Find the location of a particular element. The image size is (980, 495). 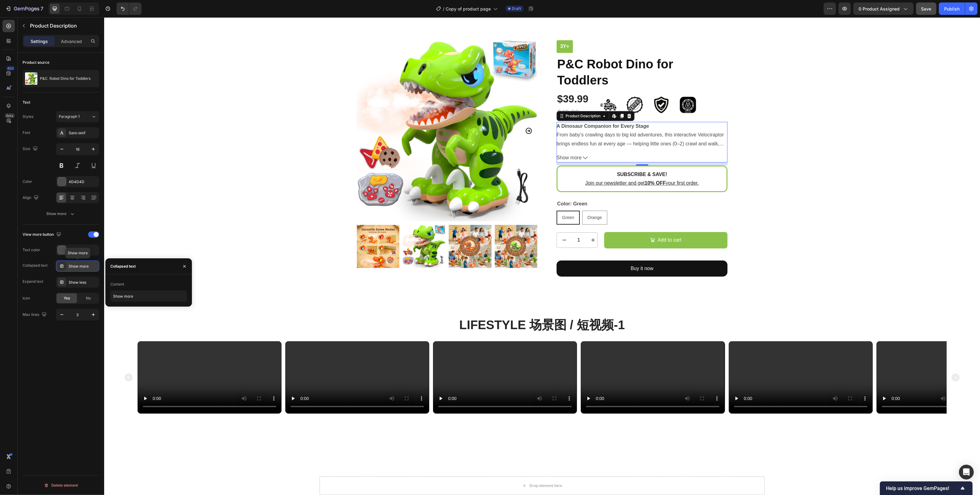

div: Font is located at coordinates (26, 133).